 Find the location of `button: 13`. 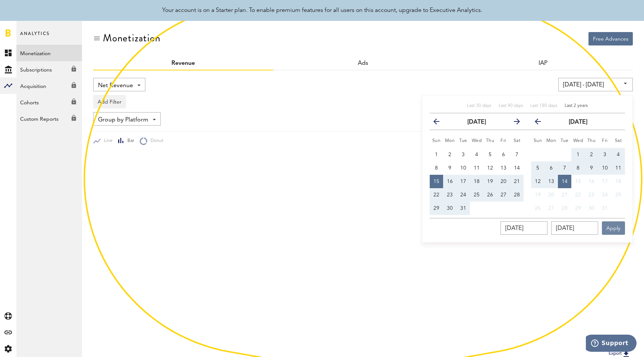

button: 13 is located at coordinates (551, 182).